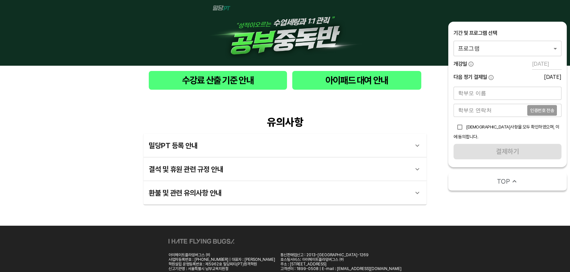 The height and width of the screenshot is (272, 570). I want to click on span: 아이패드 대여 안내, so click(357, 80).